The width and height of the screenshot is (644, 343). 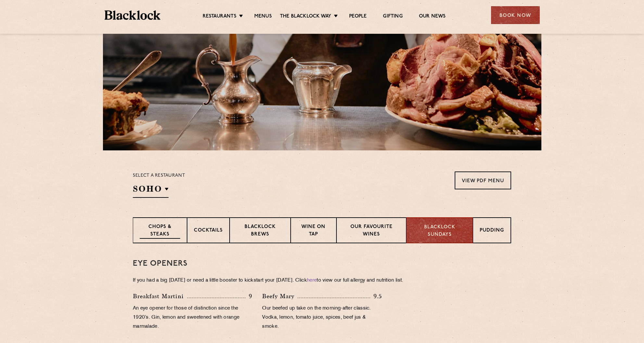 What do you see at coordinates (376, 297) in the screenshot?
I see `p: 9.5` at bounding box center [376, 297].